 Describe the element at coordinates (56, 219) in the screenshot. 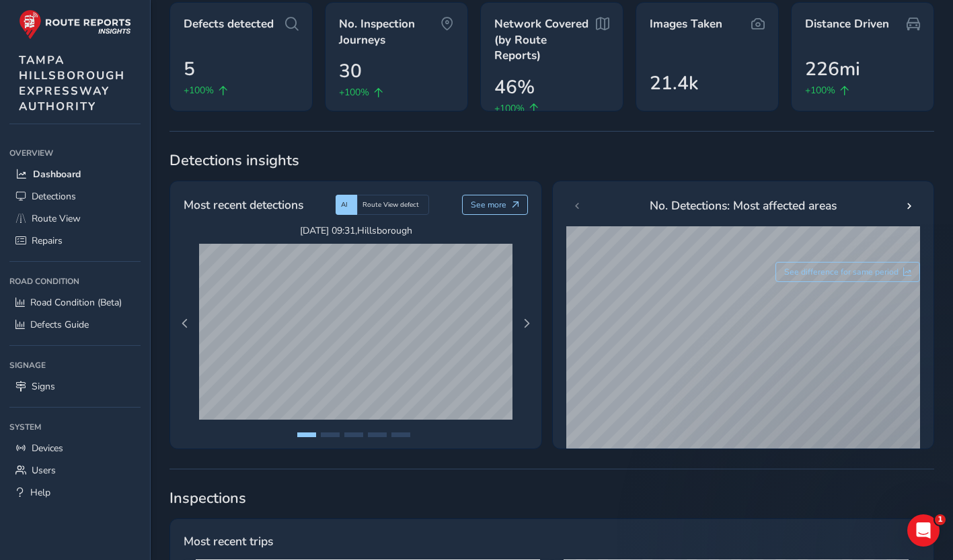

I see `span: Route View` at that location.